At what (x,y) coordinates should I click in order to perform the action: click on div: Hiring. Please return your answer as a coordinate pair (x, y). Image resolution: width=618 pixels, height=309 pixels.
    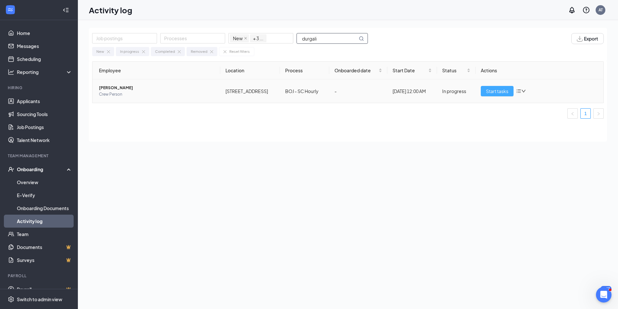
    Looking at the image, I should click on (39, 88).